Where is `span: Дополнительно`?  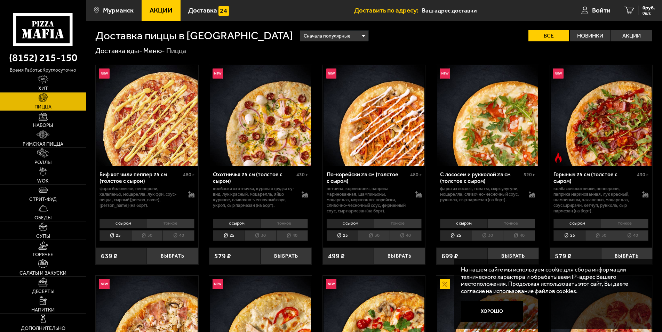
span: Дополнительно is located at coordinates (43, 329).